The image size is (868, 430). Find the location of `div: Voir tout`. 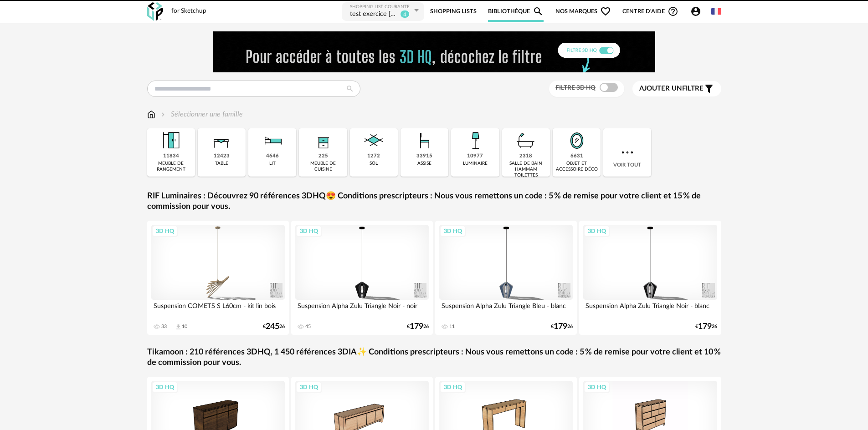

div: Voir tout is located at coordinates (627, 153).